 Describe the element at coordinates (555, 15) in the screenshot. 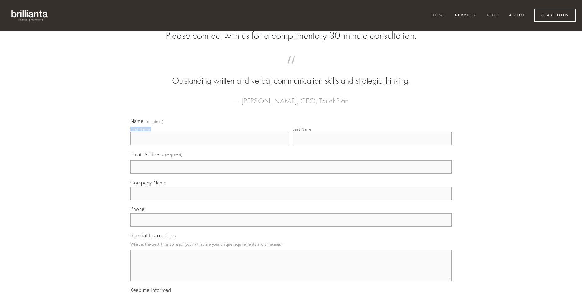

I see `a: Start Now` at that location.